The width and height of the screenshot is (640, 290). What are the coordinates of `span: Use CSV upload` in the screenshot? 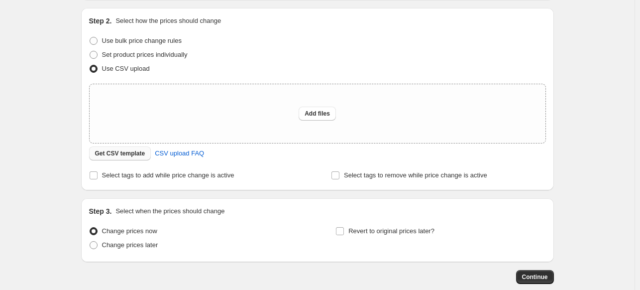 It's located at (126, 68).